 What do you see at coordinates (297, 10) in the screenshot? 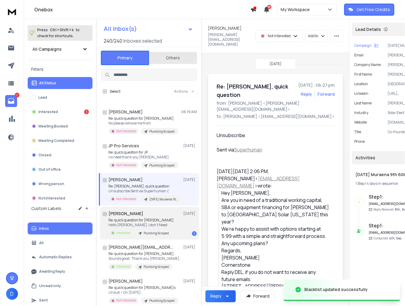
I see `p: My Workspace` at bounding box center [297, 10].